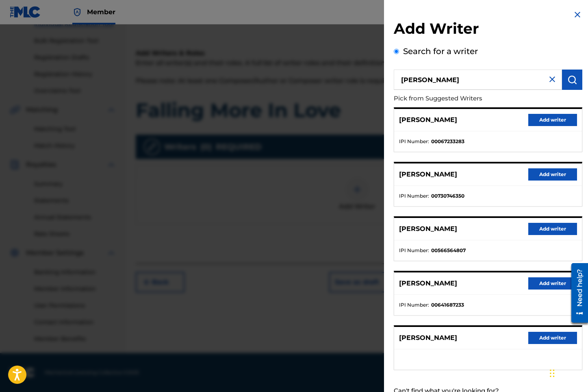 Image resolution: width=588 pixels, height=392 pixels. Describe the element at coordinates (448, 142) in the screenshot. I see `strong: 00067233283` at that location.